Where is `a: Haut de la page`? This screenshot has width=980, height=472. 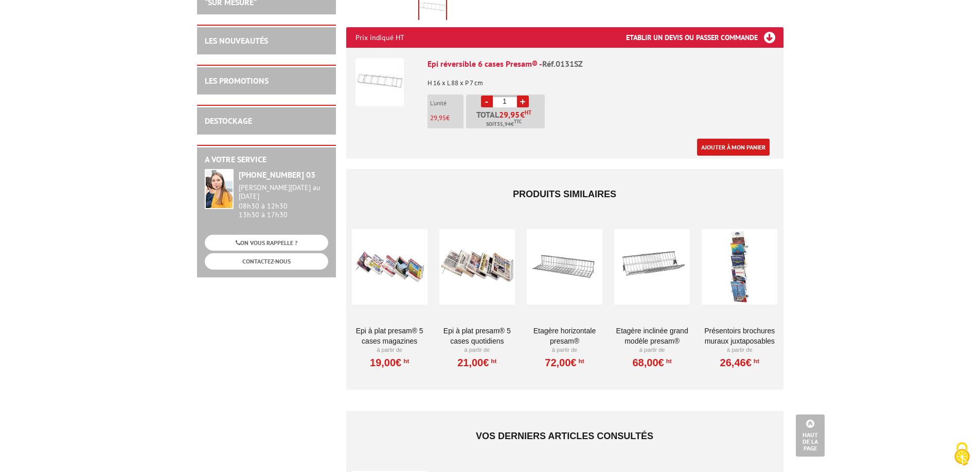
a: Haut de la page is located at coordinates (810, 436).